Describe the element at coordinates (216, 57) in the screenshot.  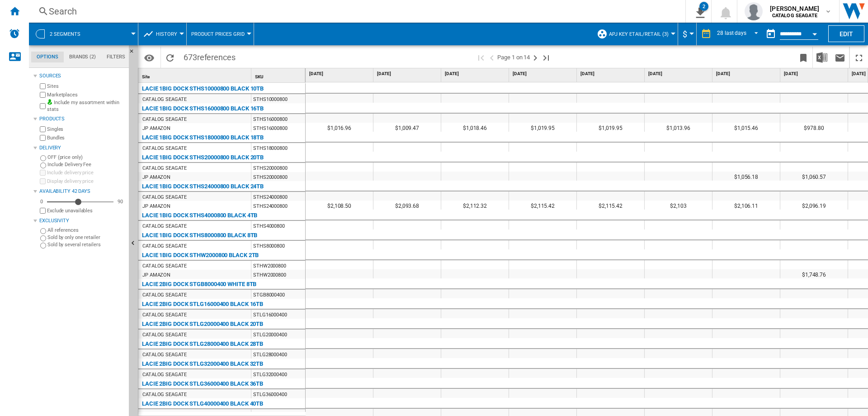
I see `span: references` at that location.